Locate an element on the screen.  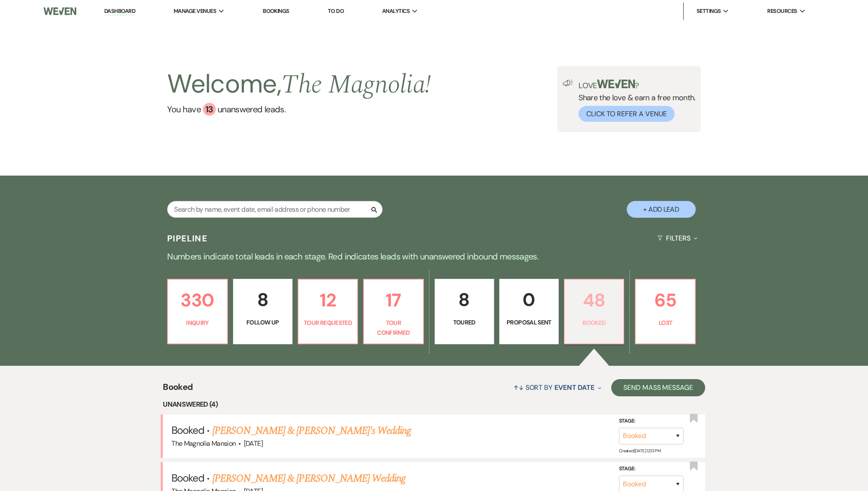
p: Tour Requested is located at coordinates (328, 323).